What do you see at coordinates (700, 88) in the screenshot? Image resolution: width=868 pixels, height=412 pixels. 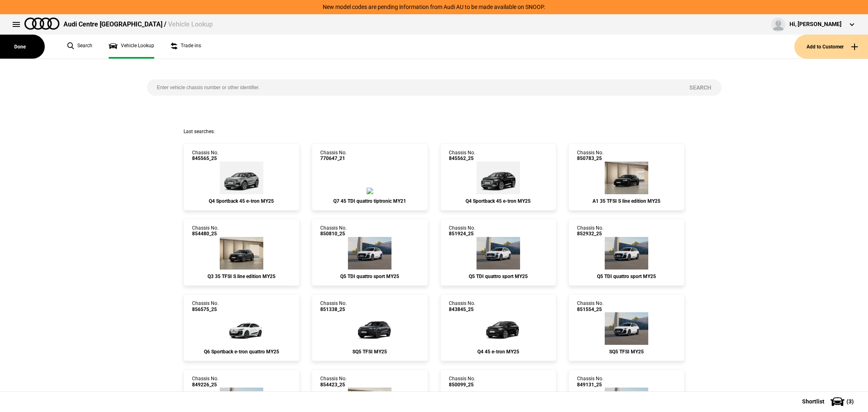 I see `button: Search` at bounding box center [700, 88].